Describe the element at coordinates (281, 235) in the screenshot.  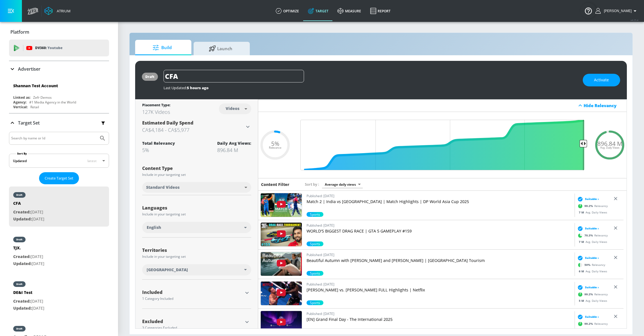
I see `img: CpOKubFfZ-w` at that location.